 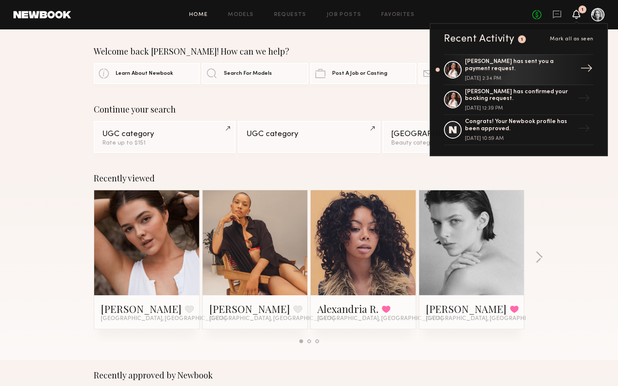 I want to click on a: Requests, so click(x=290, y=15).